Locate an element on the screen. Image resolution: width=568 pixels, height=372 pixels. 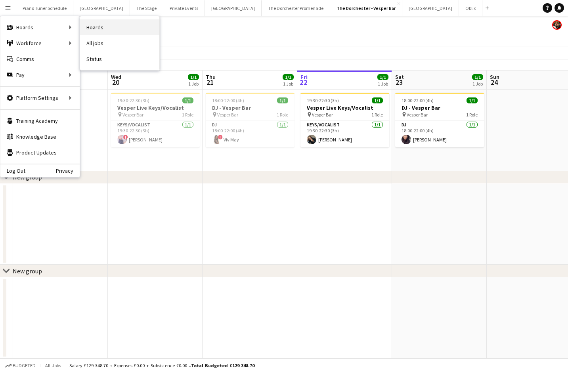
button: Piano Tuner Schedule is located at coordinates (45, 8).